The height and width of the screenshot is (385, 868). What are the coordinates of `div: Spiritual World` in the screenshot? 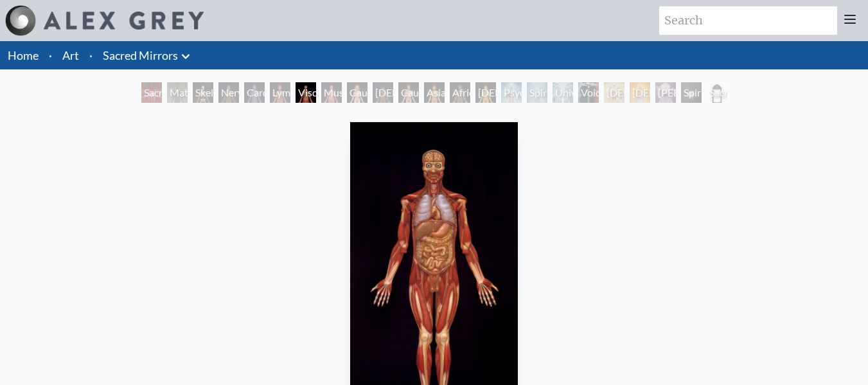 It's located at (691, 92).